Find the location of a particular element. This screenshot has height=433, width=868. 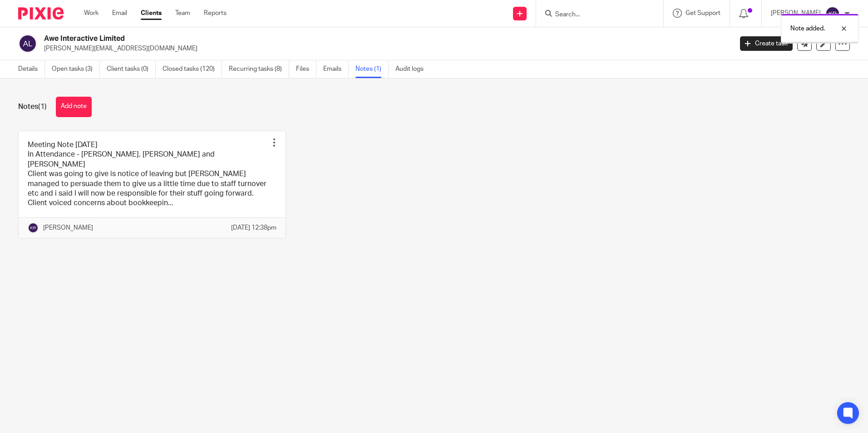

a: Emails is located at coordinates (336, 69).